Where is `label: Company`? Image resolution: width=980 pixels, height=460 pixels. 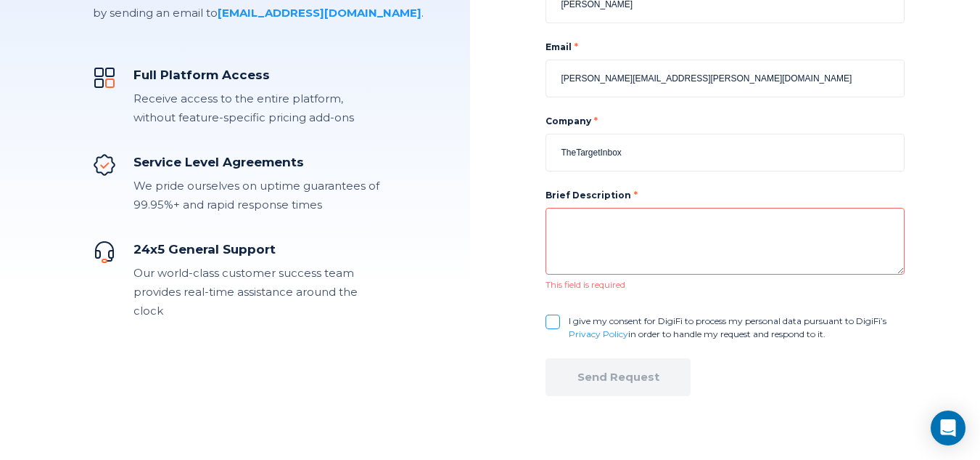
label: Company is located at coordinates (725, 121).